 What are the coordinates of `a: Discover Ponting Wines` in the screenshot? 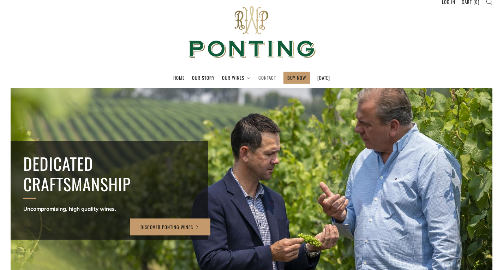 It's located at (170, 227).